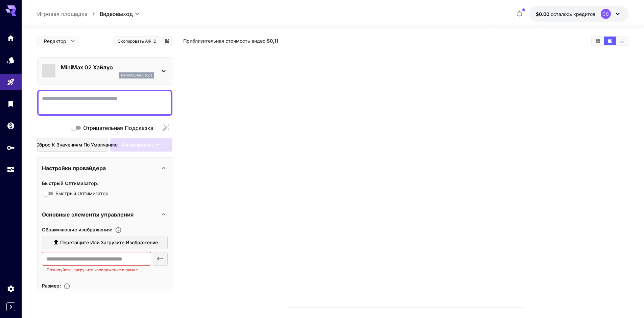 This screenshot has width=644, height=318. What do you see at coordinates (11, 307) in the screenshot?
I see `div: Развернуть боковую панель` at bounding box center [11, 307].